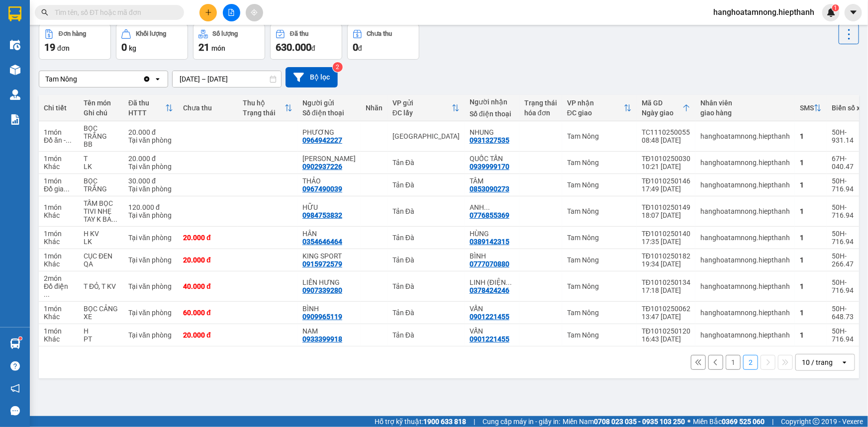 The height and width of the screenshot is (427, 868). Describe the element at coordinates (848, 162) in the screenshot. I see `div: 67H-040.47` at that location.